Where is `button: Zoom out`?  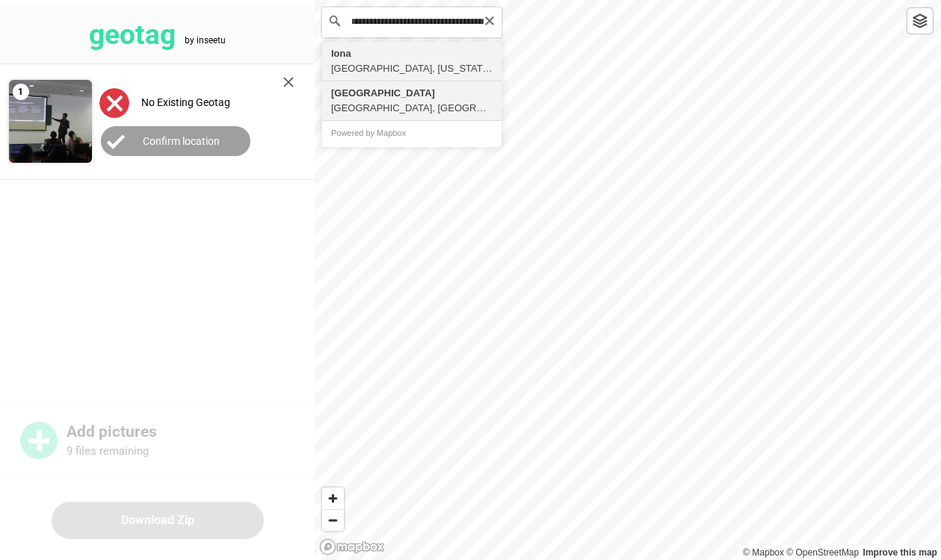 button: Zoom out is located at coordinates (333, 520).